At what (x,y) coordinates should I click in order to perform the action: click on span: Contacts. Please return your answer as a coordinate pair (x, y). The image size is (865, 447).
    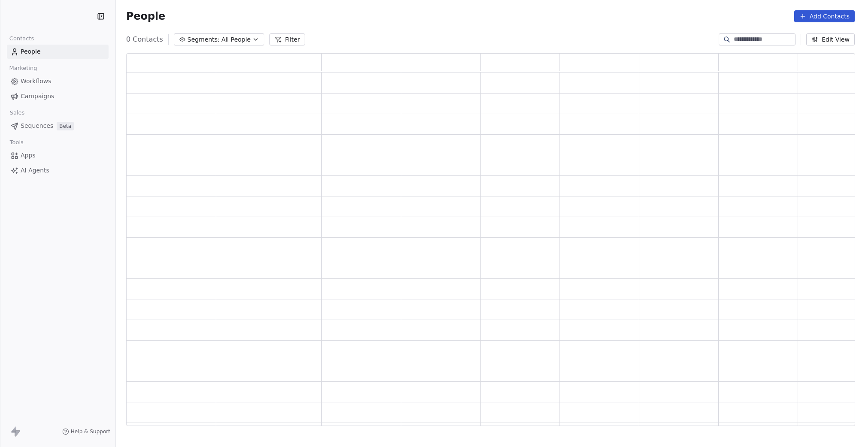
    Looking at the image, I should click on (21, 39).